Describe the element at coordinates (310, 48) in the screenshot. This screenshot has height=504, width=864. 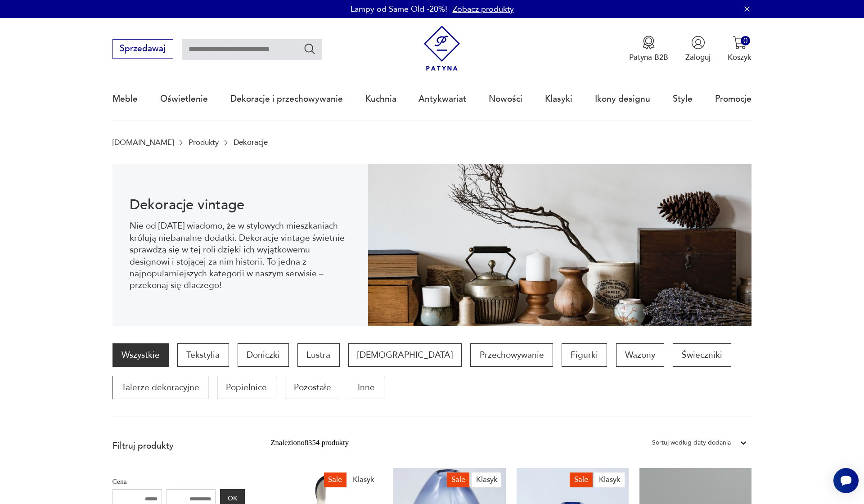
I see `button: Szukaj` at that location.